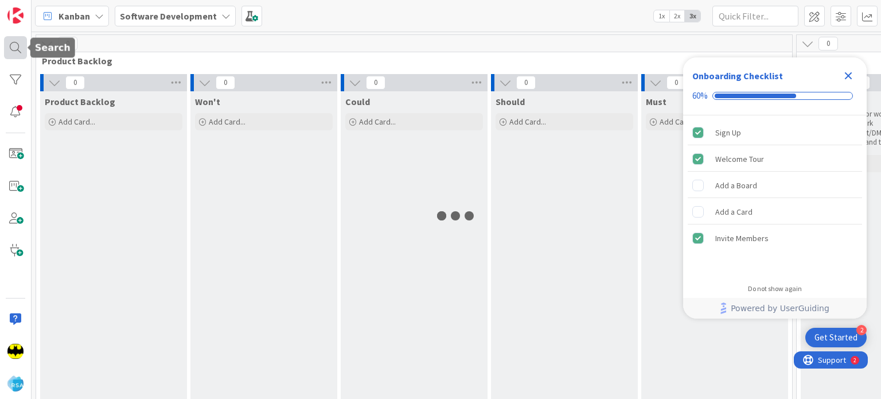 This screenshot has width=881, height=399. Describe the element at coordinates (775, 238) in the screenshot. I see `div: Invite Members is complete.` at that location.